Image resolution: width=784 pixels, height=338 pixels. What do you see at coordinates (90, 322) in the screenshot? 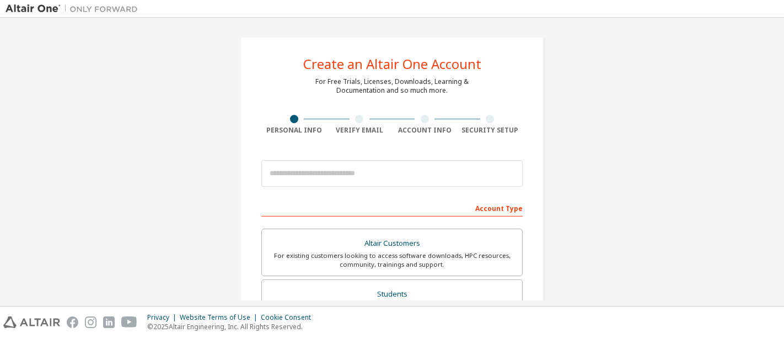
I see `img: instagram.svg` at bounding box center [90, 322].